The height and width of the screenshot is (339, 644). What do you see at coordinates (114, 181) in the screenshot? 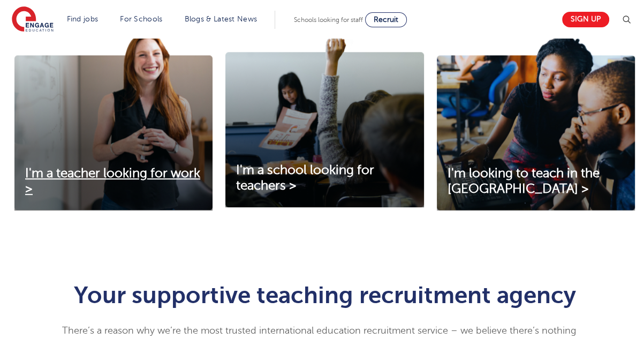
I see `a: I'm a teacher looking for work >` at bounding box center [114, 181].